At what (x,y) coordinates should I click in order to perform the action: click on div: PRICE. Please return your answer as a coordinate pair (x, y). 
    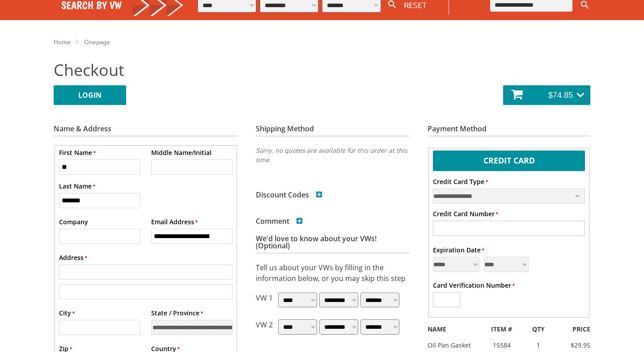
    Looking at the image, I should click on (575, 329).